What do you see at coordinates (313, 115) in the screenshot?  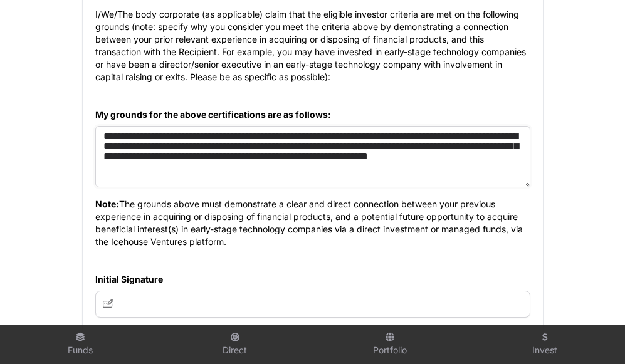 I see `label: My grounds for the above certifications are as follows:` at bounding box center [313, 115].